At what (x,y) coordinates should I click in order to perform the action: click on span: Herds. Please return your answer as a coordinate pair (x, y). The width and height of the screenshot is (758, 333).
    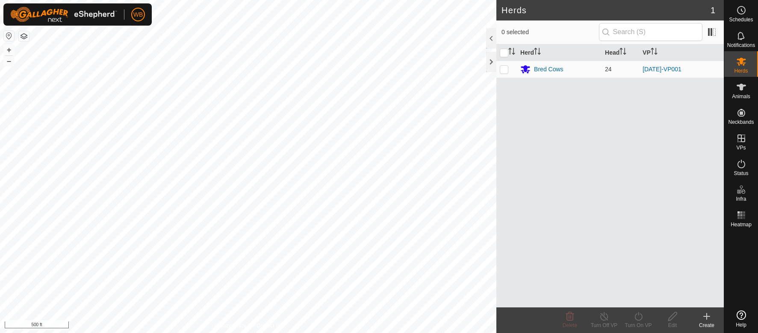
    Looking at the image, I should click on (741, 71).